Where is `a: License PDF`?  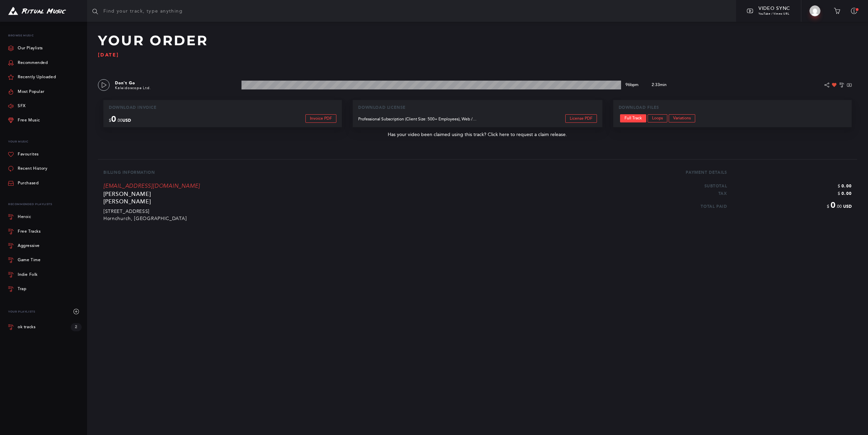
a: License PDF is located at coordinates (581, 118).